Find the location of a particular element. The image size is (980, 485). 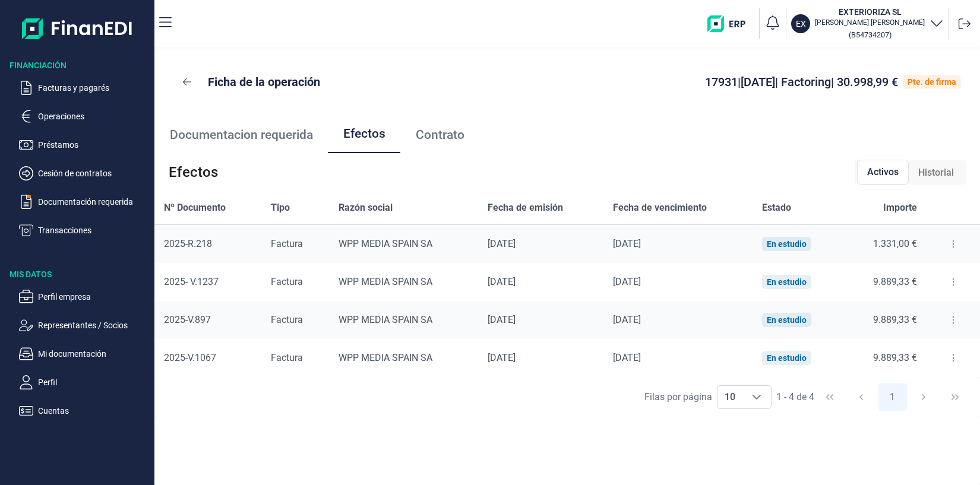

span: Documentacion requerida is located at coordinates (241, 135).